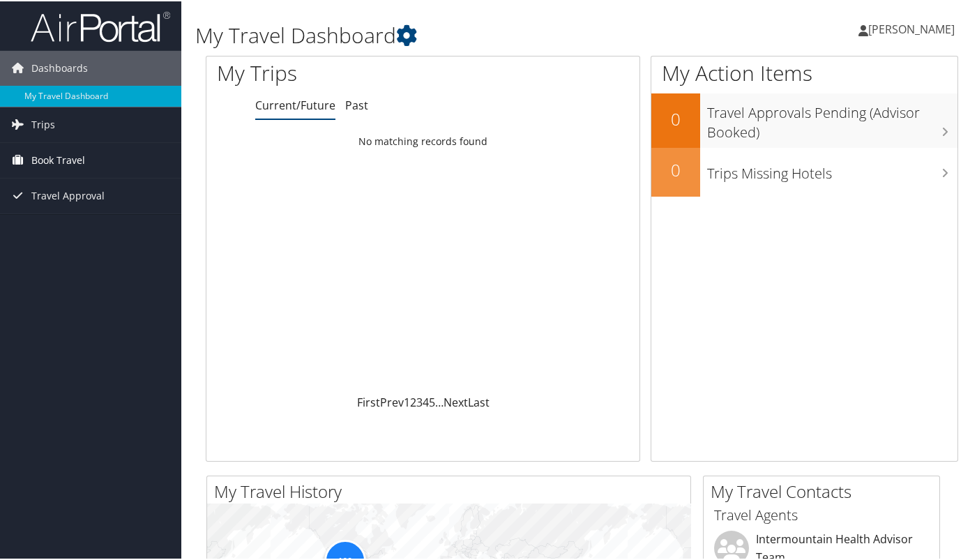 The width and height of the screenshot is (977, 560). I want to click on h3: Travel Approvals Pending (Advisor Booked), so click(832, 118).